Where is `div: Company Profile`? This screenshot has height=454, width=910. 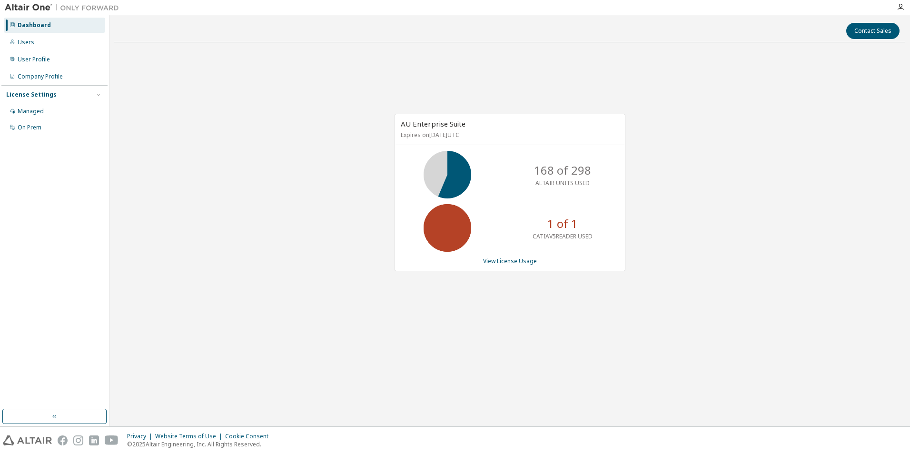
div: Company Profile is located at coordinates (40, 77).